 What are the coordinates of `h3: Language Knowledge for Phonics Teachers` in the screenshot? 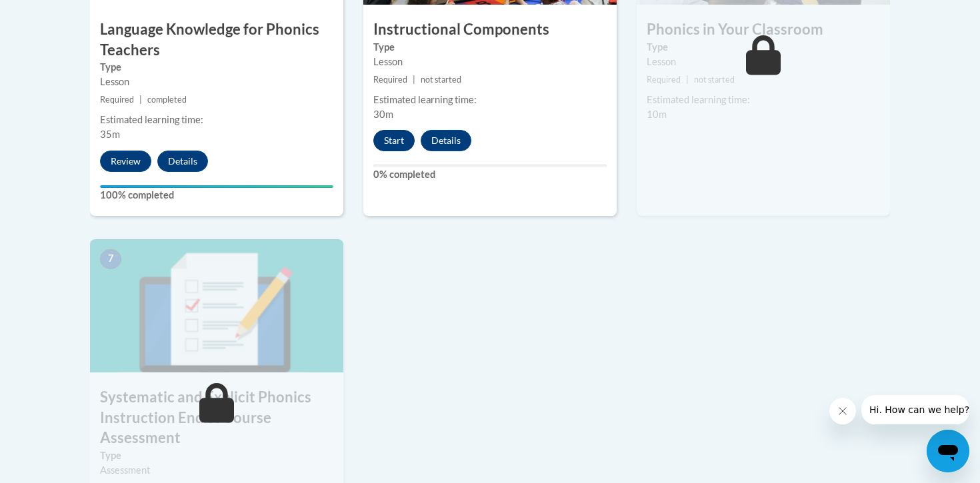 It's located at (217, 40).